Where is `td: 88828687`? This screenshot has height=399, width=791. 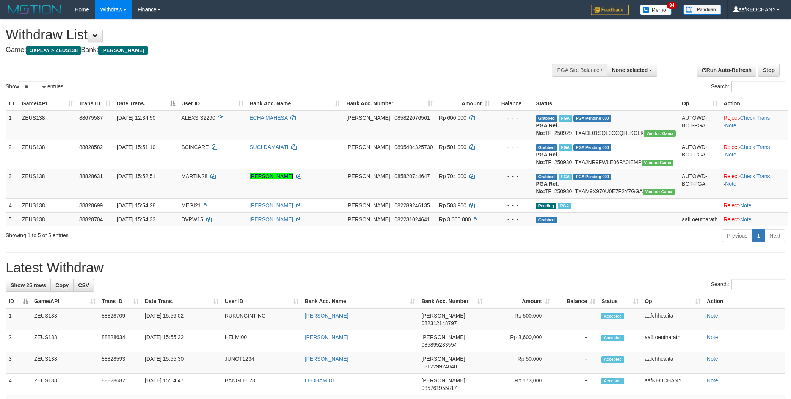 td: 88828687 is located at coordinates (120, 385).